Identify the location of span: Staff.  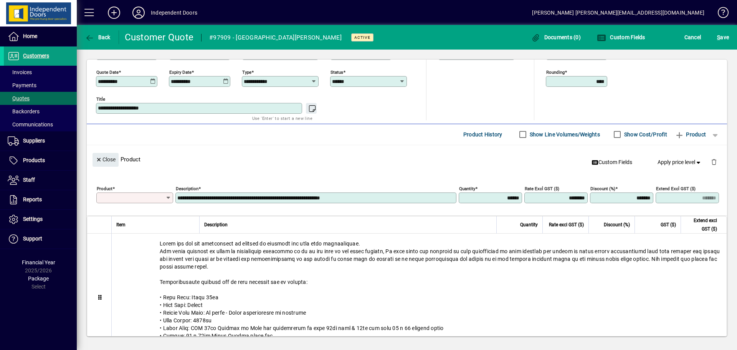
(29, 180).